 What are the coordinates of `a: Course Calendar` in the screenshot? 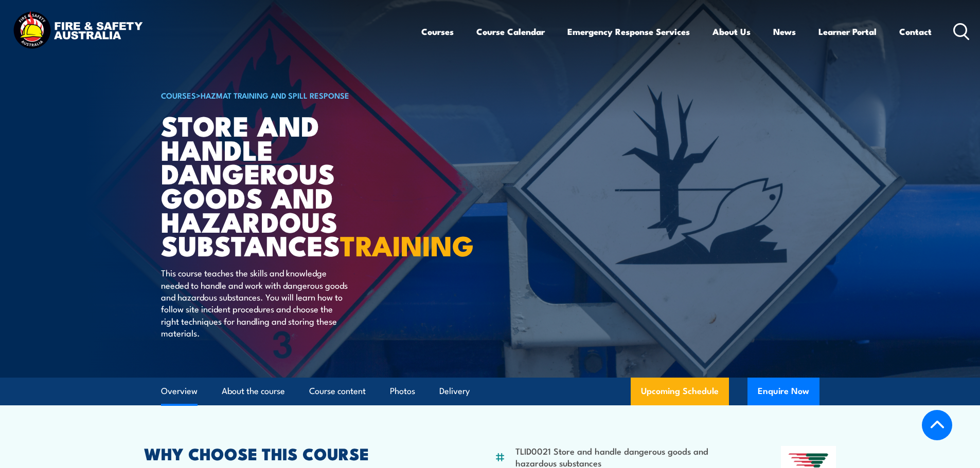 It's located at (511, 31).